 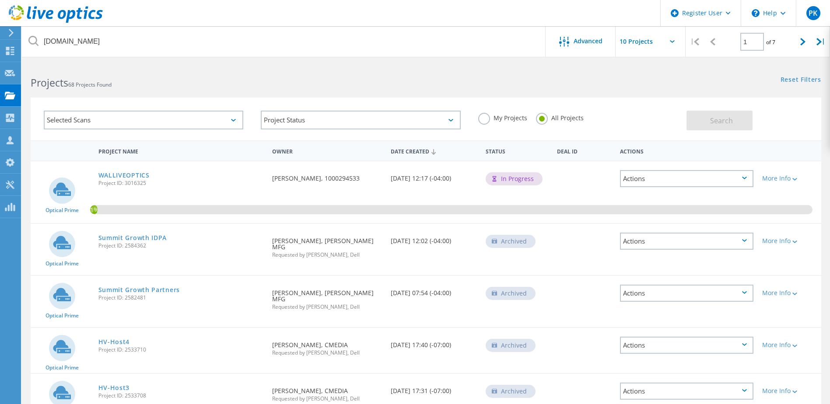 I want to click on span: 1%, so click(x=94, y=209).